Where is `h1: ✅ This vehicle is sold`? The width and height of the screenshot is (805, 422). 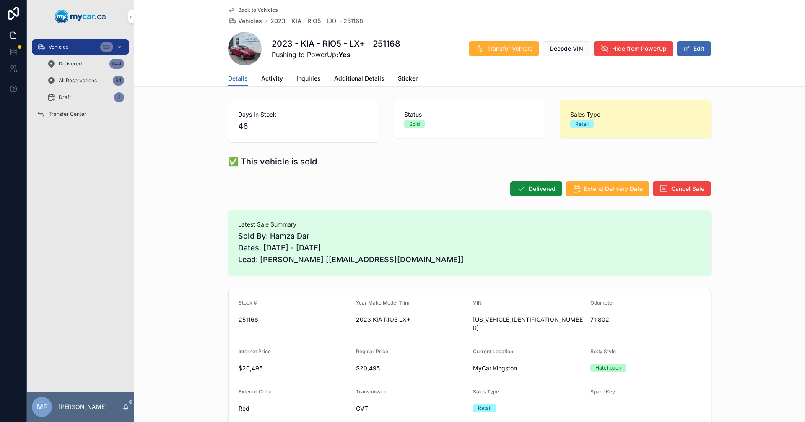
h1: ✅ This vehicle is sold is located at coordinates (272, 161).